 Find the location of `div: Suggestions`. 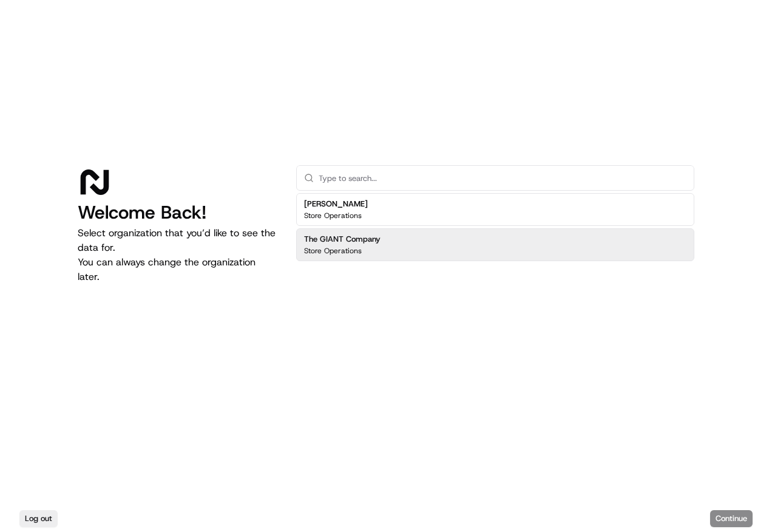

div: Suggestions is located at coordinates (496, 227).